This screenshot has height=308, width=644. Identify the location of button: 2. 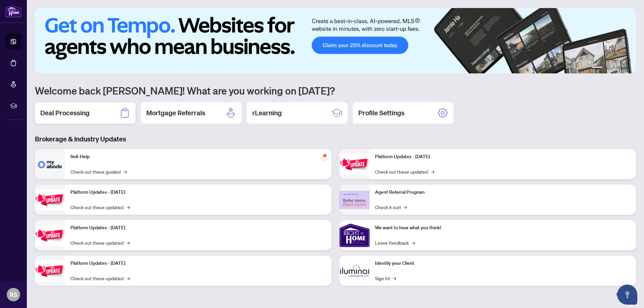
(607, 68).